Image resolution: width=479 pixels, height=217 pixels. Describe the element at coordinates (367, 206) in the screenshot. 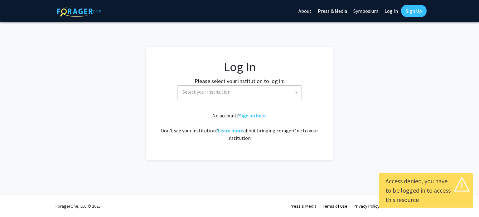

I see `a: Privacy Policy` at that location.